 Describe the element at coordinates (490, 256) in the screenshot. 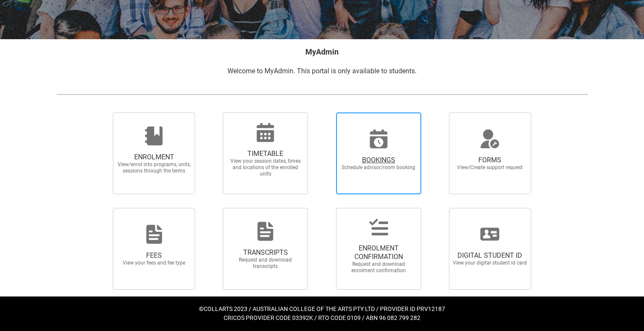

I see `span: DIGITAL STUDENT ID` at that location.